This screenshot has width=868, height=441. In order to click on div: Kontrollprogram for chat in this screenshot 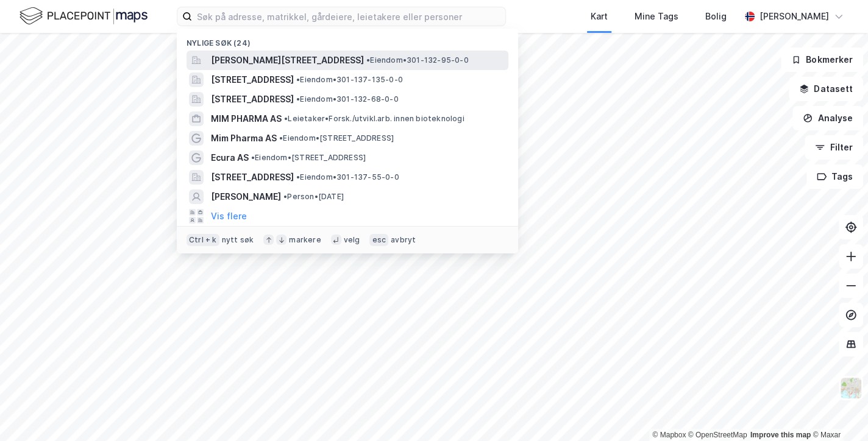, I will do `click(837, 412)`.